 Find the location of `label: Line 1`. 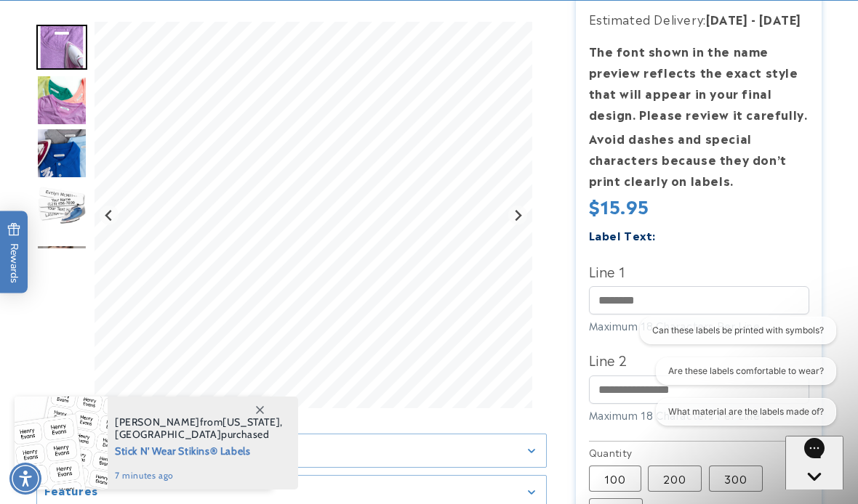

label: Line 1 is located at coordinates (698, 271).